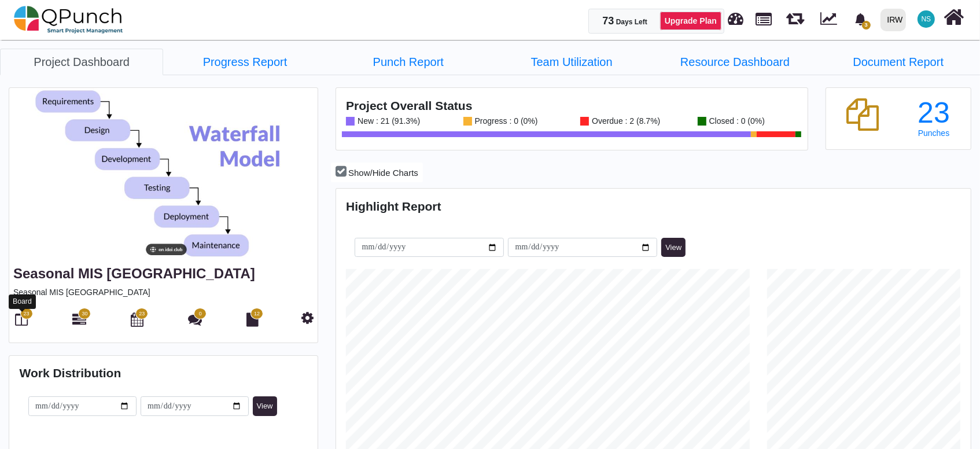  Describe the element at coordinates (409, 62) in the screenshot. I see `a: Punch Report` at that location.